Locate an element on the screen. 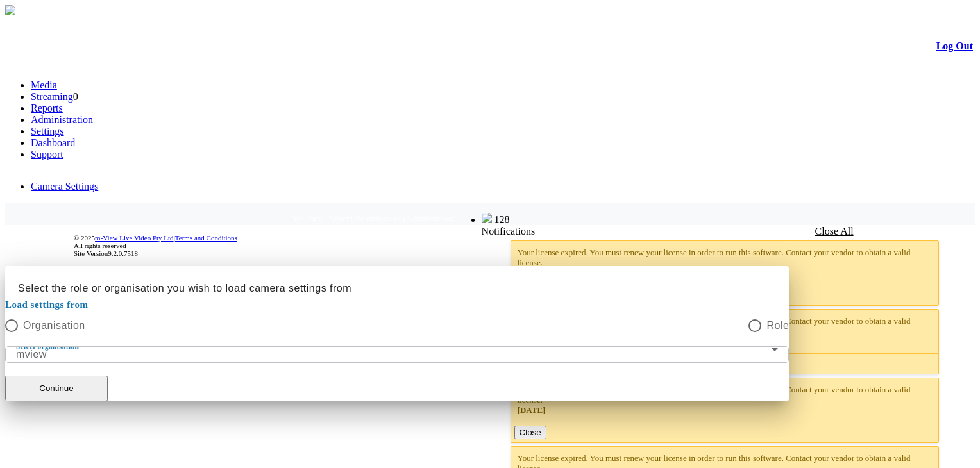  a: Close All is located at coordinates (834, 231).